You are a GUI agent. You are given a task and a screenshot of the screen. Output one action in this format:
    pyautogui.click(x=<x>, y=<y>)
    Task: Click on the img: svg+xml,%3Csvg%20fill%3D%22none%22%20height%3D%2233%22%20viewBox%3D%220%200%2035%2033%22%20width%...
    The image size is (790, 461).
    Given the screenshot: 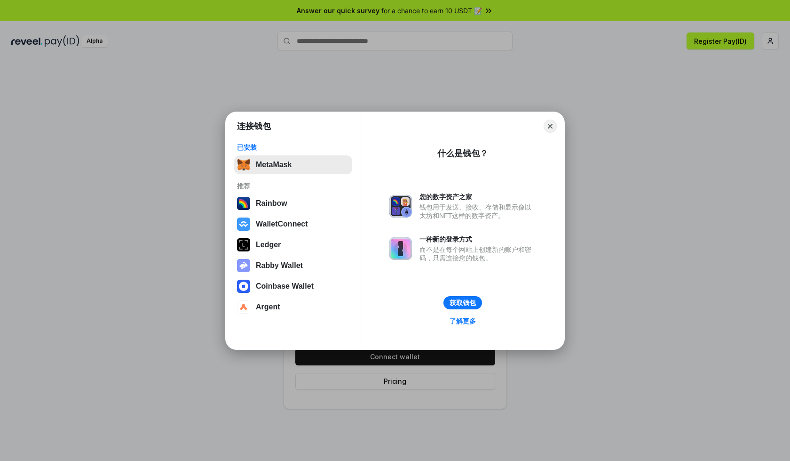 What is the action you would take?
    pyautogui.click(x=244, y=165)
    